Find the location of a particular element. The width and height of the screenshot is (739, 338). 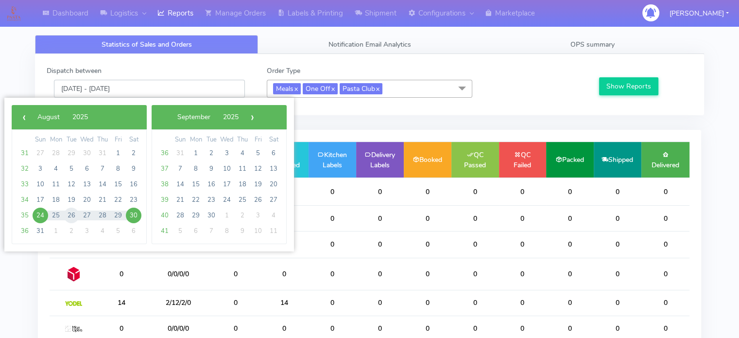

span: 20 is located at coordinates (273, 184).